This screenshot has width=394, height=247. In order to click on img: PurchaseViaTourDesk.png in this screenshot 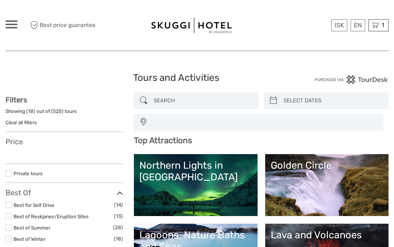, I will do `click(351, 80)`.